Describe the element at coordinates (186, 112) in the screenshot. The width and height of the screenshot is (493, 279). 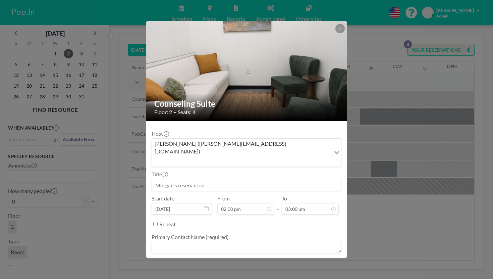
I see `span: Seats: 4` at that location.